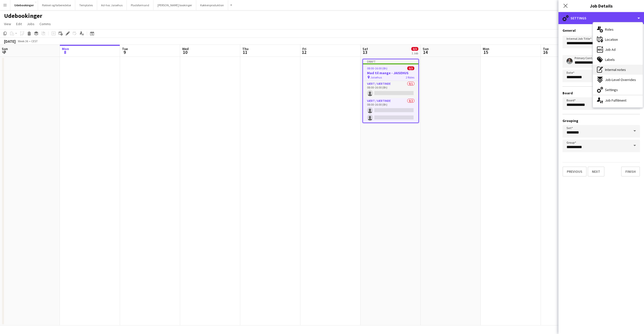 Image resolution: width=644 pixels, height=334 pixels. I want to click on span: Location, so click(611, 40).